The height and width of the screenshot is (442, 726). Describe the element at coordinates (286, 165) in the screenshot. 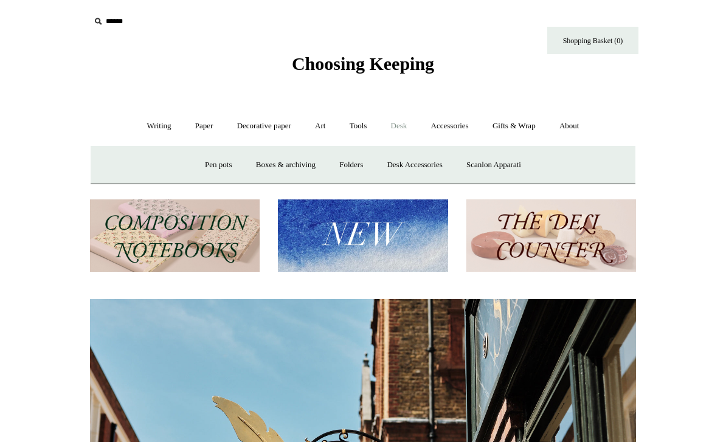

I see `a: Boxes & archiving` at that location.